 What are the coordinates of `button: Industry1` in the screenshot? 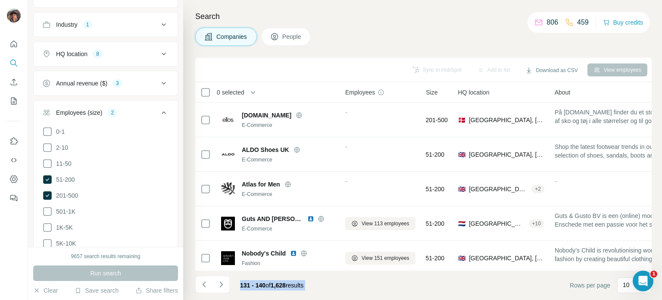 It's located at (106, 25).